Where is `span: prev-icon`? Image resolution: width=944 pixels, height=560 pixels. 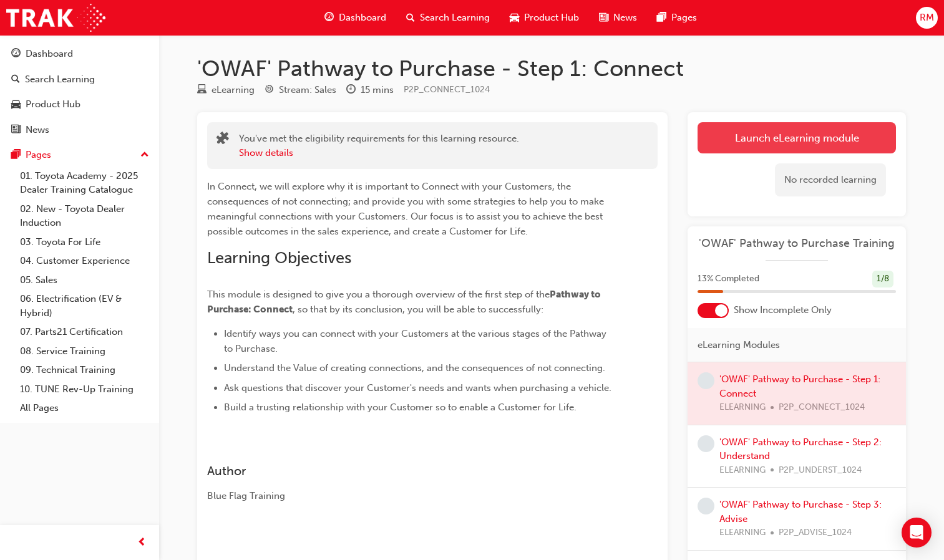
span: prev-icon is located at coordinates (142, 543).